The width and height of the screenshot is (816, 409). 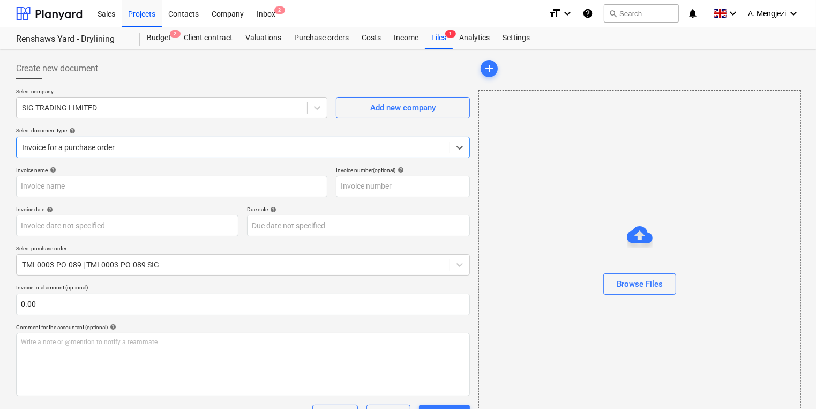 What do you see at coordinates (554, 13) in the screenshot?
I see `i: format_size` at bounding box center [554, 13].